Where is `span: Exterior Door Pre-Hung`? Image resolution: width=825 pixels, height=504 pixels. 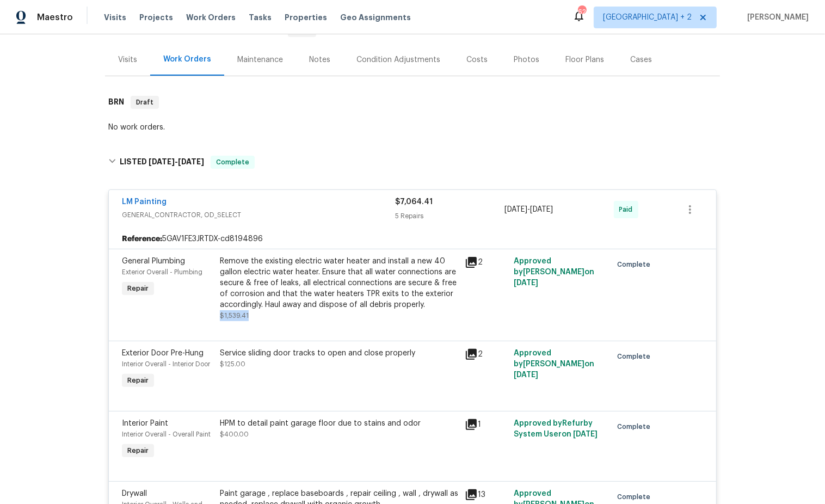
span: Exterior Door Pre-Hung is located at coordinates (163, 353).